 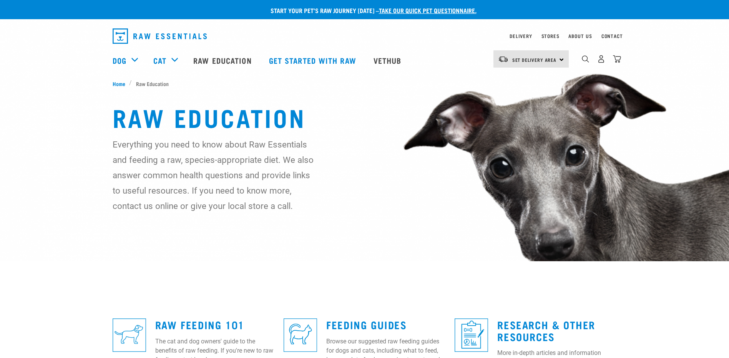 I want to click on img: re-icons-cat2-sq-blue.png, so click(x=300, y=335).